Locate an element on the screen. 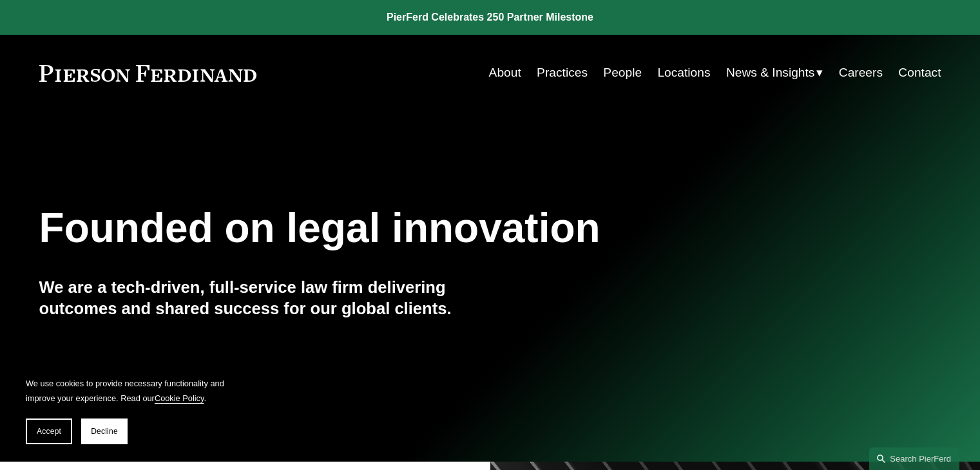 The height and width of the screenshot is (470, 980). a: Locations is located at coordinates (684, 73).